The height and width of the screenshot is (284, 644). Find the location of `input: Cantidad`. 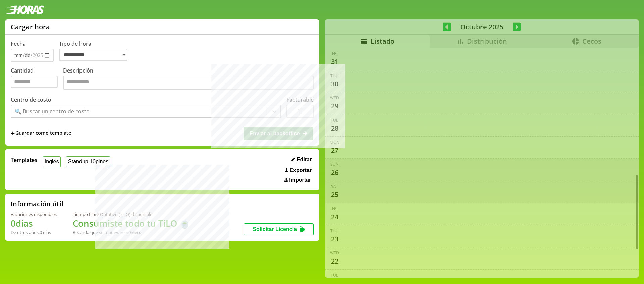

input: Cantidad is located at coordinates (34, 81).